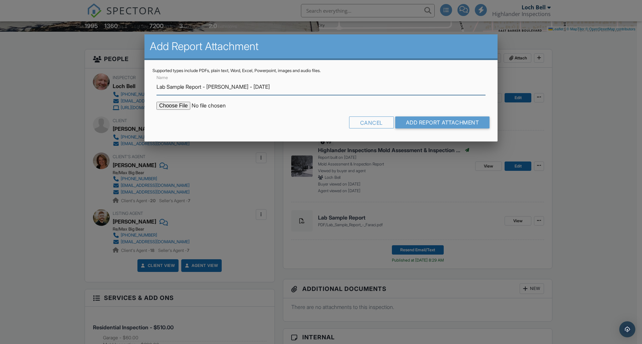 The height and width of the screenshot is (344, 642). What do you see at coordinates (442, 123) in the screenshot?
I see `input: Add Report Attachment` at bounding box center [442, 123].